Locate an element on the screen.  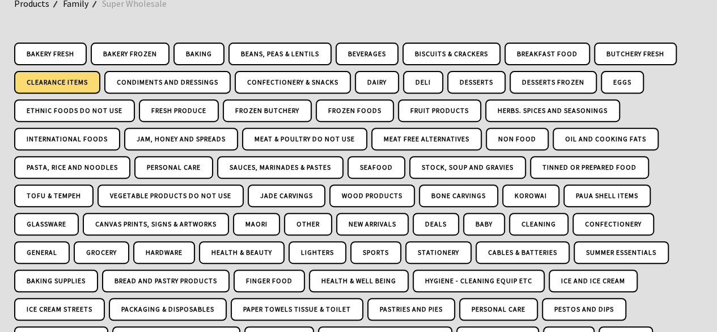
a: Ethnic Foods DO NOT USE is located at coordinates (74, 111).